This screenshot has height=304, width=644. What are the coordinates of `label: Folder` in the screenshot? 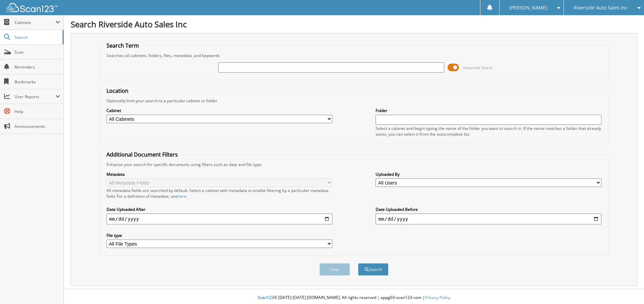 It's located at (489, 111).